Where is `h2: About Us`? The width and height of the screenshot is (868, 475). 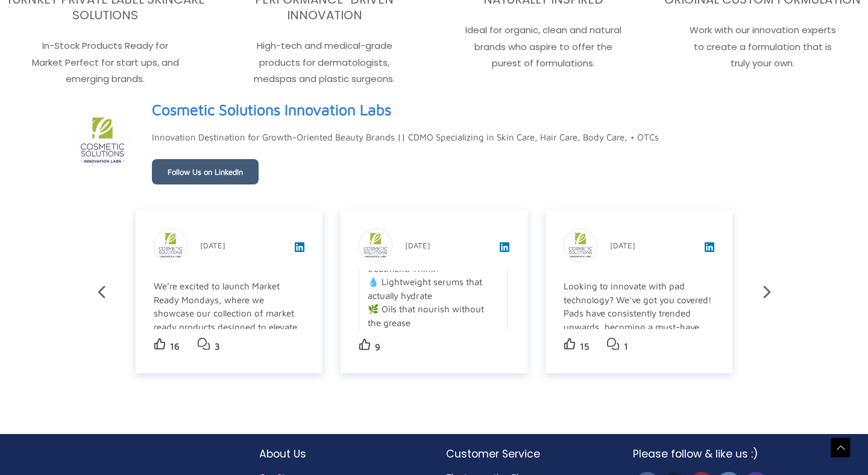 h2: About Us is located at coordinates (340, 454).